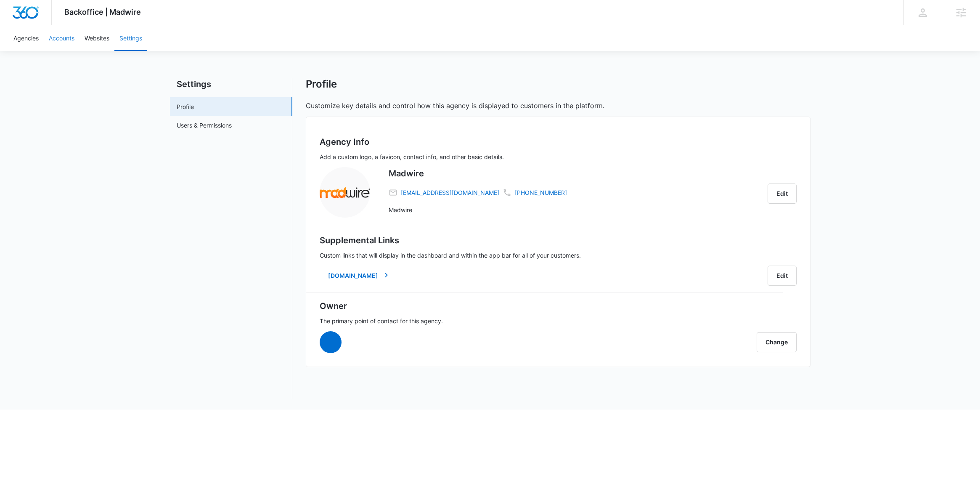  Describe the element at coordinates (558, 240) in the screenshot. I see `h5: Supplemental Links` at that location.